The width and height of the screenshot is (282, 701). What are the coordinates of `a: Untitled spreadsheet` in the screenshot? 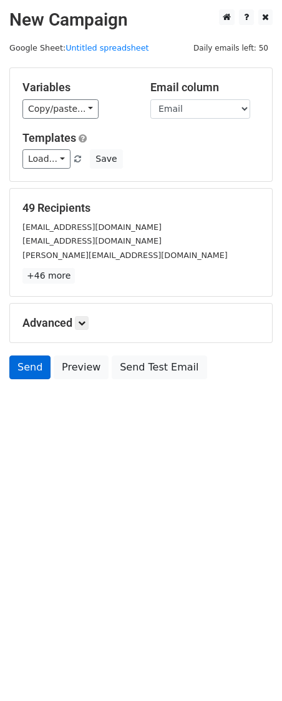 It's located at (107, 47).